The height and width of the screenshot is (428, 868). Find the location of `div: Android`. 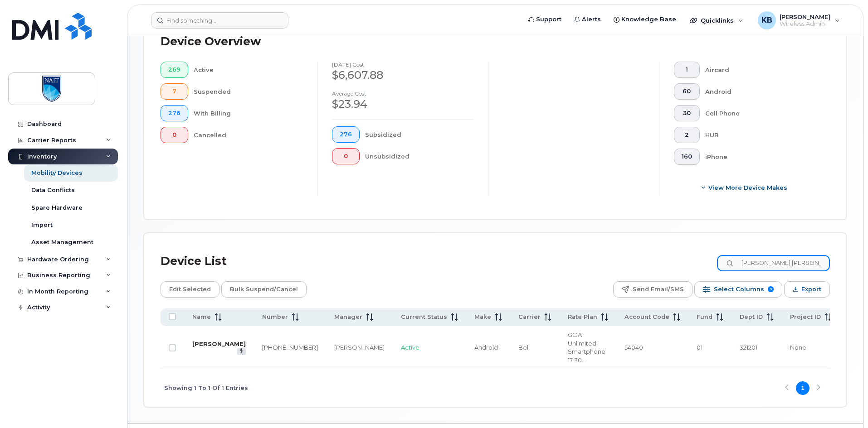

div: Android is located at coordinates (760, 92).